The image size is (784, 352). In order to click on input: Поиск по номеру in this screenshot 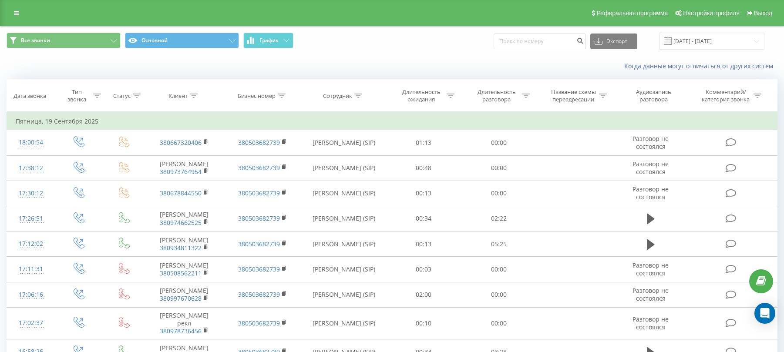, I will do `click(540, 41)`.